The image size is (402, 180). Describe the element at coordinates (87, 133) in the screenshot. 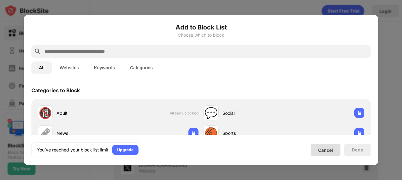

I see `div: News` at that location.